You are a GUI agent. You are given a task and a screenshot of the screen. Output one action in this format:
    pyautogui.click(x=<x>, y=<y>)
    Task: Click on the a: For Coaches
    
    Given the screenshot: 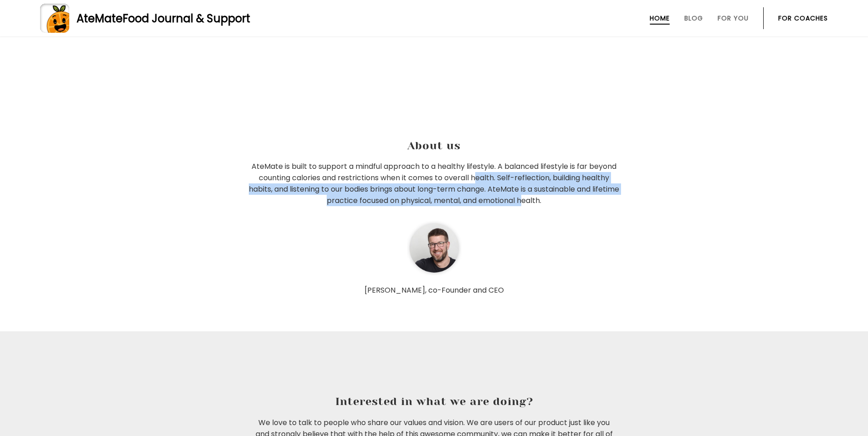 What is the action you would take?
    pyautogui.click(x=803, y=18)
    